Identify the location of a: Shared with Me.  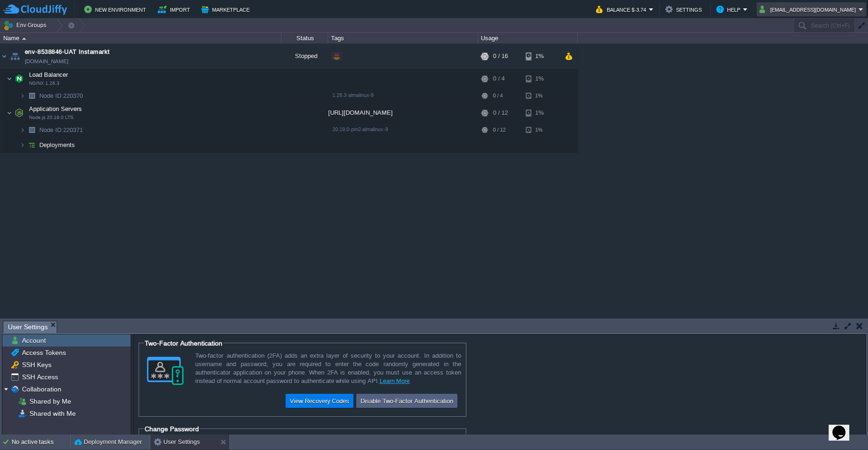
(52, 414).